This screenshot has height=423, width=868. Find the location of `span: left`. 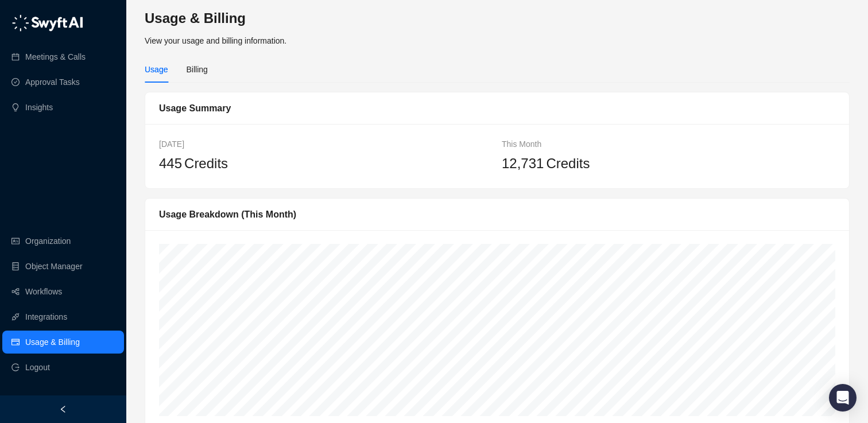

span: left is located at coordinates (63, 409).